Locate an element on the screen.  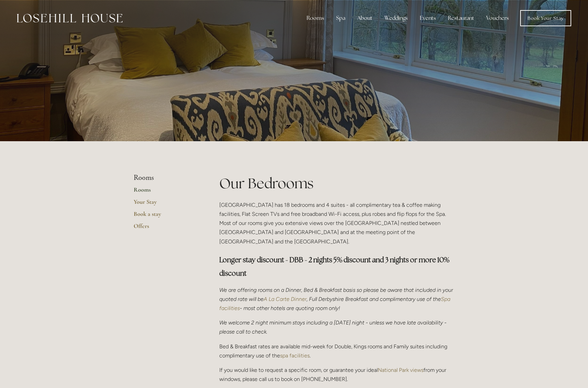
a: Your Stay is located at coordinates (166, 204).